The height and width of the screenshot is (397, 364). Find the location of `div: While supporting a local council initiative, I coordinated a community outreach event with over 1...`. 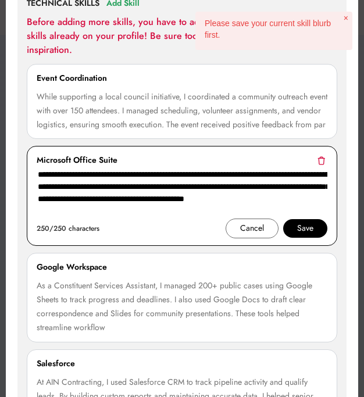

div: While supporting a local council initiative, I coordinated a community outreach event with over 1... is located at coordinates (182, 111).